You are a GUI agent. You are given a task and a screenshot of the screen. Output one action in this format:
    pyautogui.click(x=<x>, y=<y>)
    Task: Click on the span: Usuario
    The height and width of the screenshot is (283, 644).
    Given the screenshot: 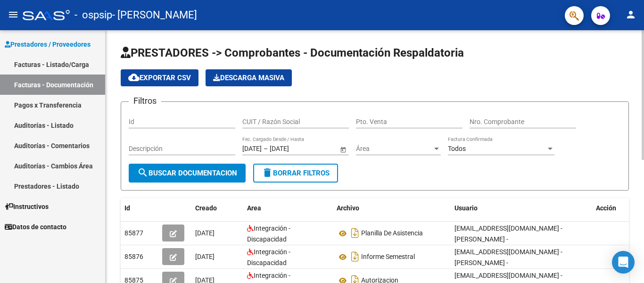 What is the action you would take?
    pyautogui.click(x=466, y=208)
    